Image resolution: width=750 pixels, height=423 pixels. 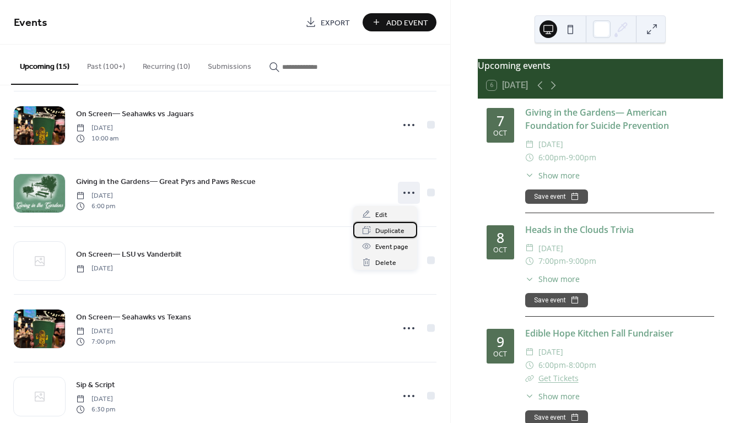 What do you see at coordinates (619, 230) in the screenshot?
I see `div: Heads in the Clouds Trivia` at bounding box center [619, 230].